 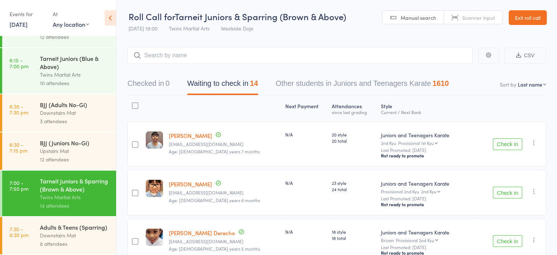 What do you see at coordinates (419, 18) in the screenshot?
I see `span: Manual search` at bounding box center [419, 18].